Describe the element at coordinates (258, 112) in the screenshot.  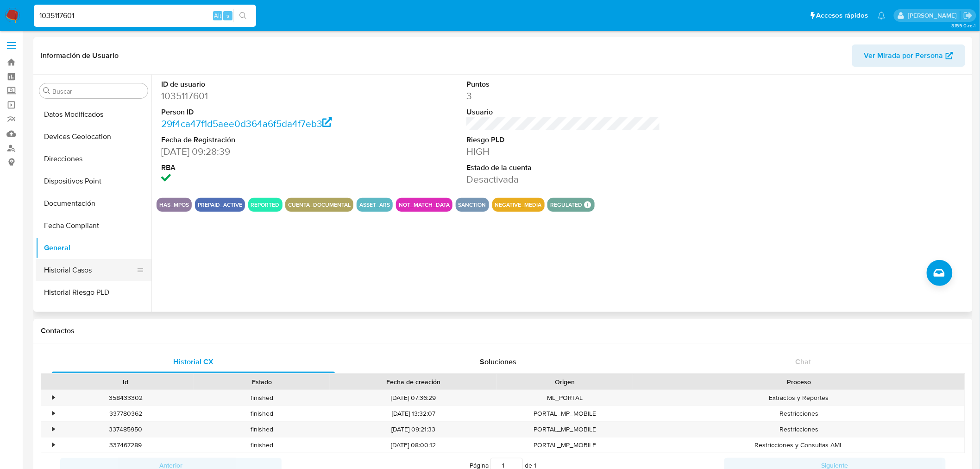
I see `dt: Person ID` at that location.